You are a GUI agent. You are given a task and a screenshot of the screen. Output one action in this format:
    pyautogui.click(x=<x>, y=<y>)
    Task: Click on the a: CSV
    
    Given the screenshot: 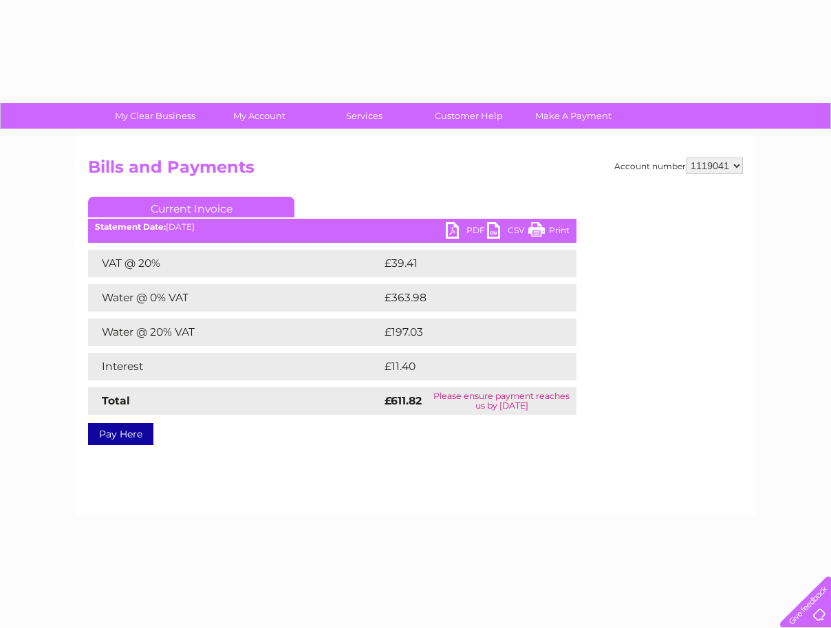 What is the action you would take?
    pyautogui.click(x=507, y=232)
    